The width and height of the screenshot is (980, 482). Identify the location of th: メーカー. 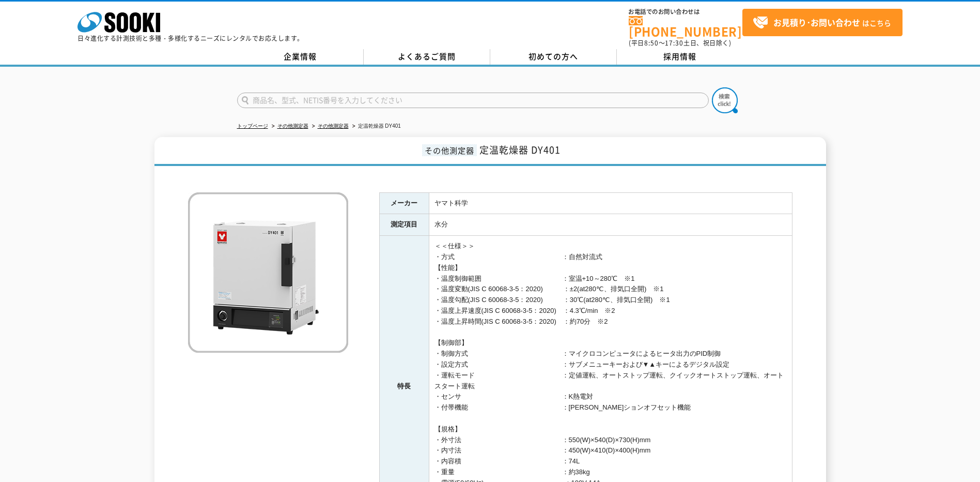
(404, 203).